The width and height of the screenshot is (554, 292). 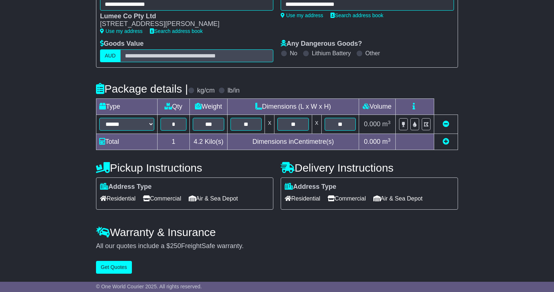 What do you see at coordinates (293, 53) in the screenshot?
I see `label: No` at bounding box center [293, 53].